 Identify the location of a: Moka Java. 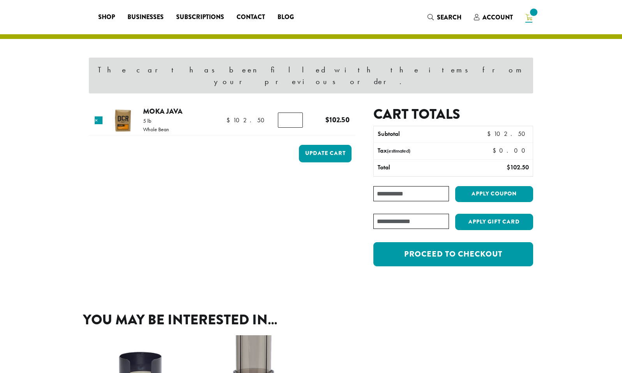
(163, 111).